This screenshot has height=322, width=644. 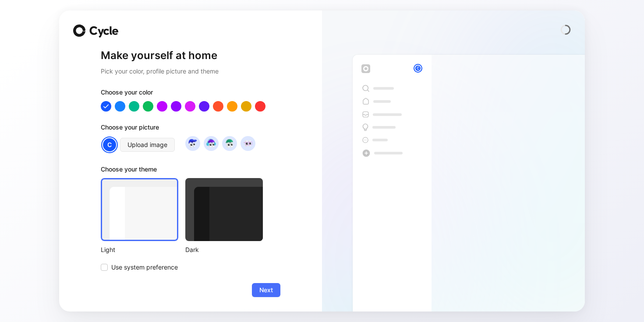 What do you see at coordinates (191, 94) in the screenshot?
I see `div: Choose your color` at bounding box center [191, 94].